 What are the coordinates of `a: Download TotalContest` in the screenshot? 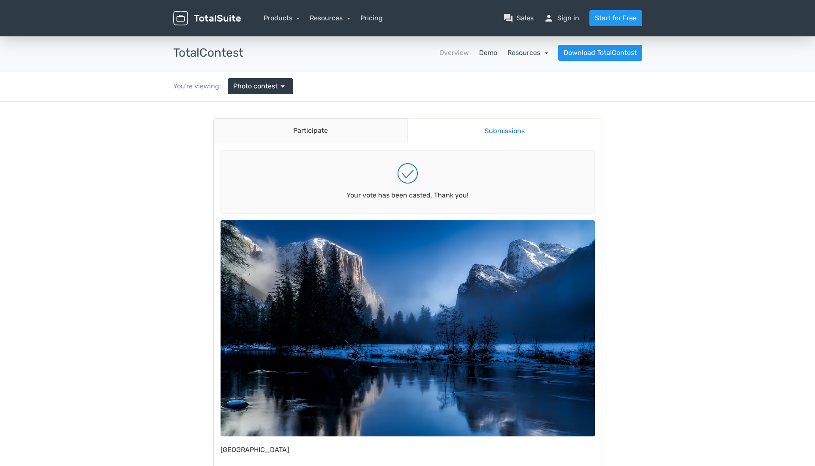 It's located at (600, 53).